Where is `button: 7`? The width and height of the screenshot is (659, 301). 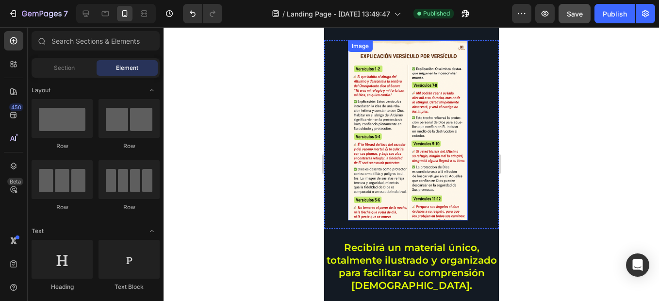
button: 7 is located at coordinates (38, 14).